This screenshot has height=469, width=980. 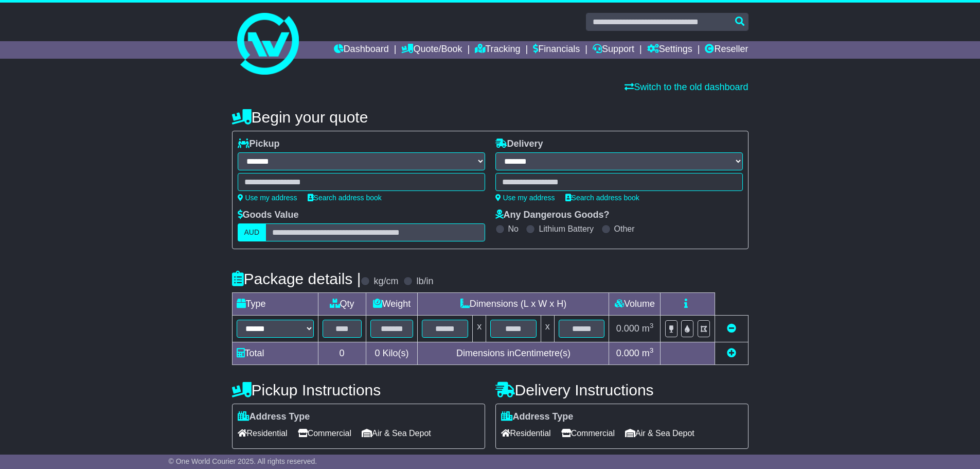 I want to click on a: Settings, so click(x=670, y=50).